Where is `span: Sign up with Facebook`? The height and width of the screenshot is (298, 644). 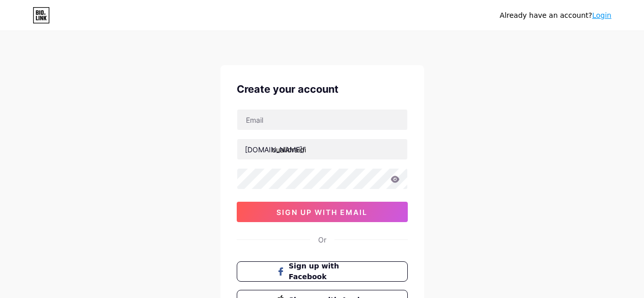
span: Sign up with Facebook is located at coordinates (328, 272).